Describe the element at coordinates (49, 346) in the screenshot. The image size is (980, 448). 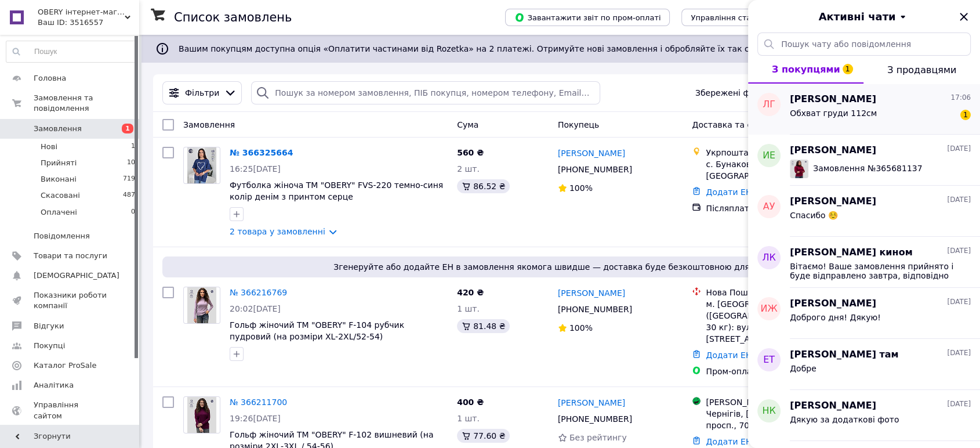
I see `span: Покупці` at that location.